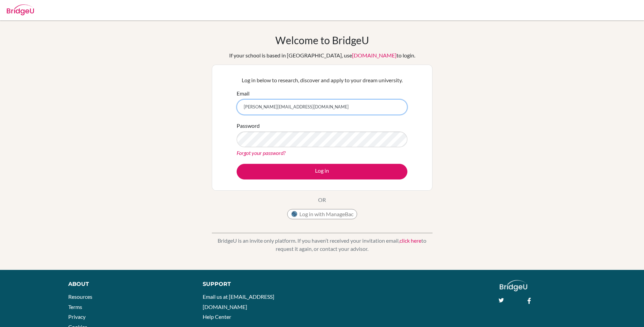  Describe the element at coordinates (261, 152) in the screenshot. I see `a: Forgot your password?` at that location.